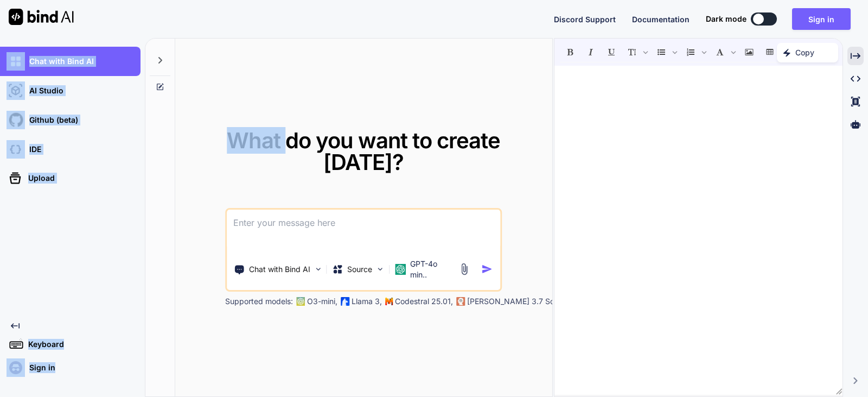 The width and height of the screenshot is (868, 397). What do you see at coordinates (611, 52) in the screenshot?
I see `span: Underline` at bounding box center [611, 52].